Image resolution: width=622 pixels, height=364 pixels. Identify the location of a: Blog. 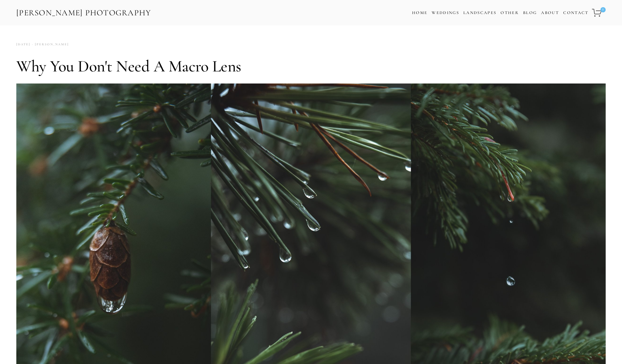
(530, 13).